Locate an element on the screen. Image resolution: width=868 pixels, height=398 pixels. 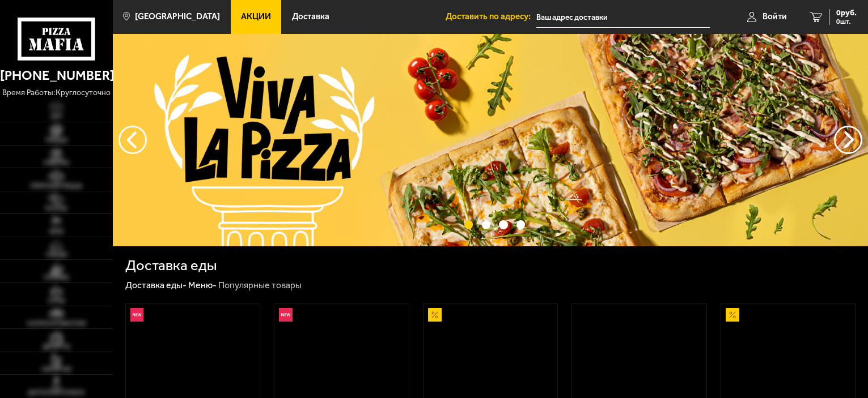
span: 0 руб. is located at coordinates (846, 13).